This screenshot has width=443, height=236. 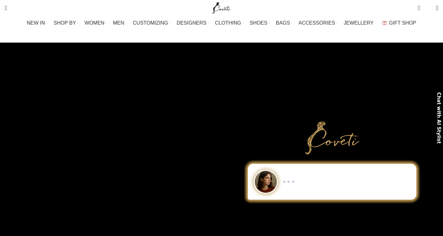 What do you see at coordinates (428, 8) in the screenshot?
I see `div: My Wishlist` at bounding box center [428, 8].